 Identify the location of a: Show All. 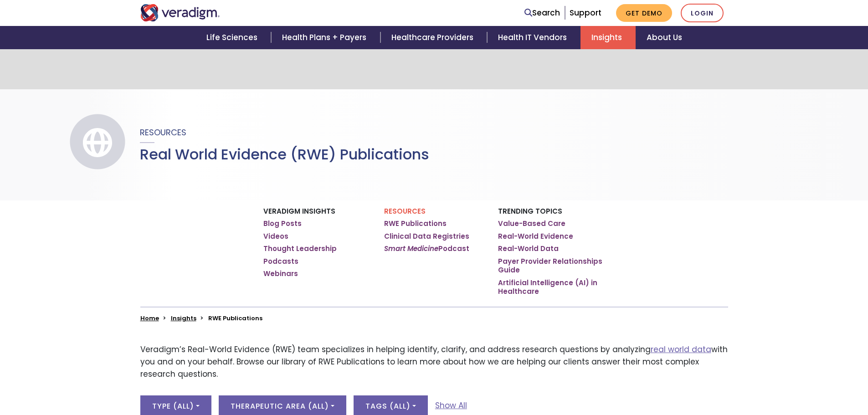
(451, 405).